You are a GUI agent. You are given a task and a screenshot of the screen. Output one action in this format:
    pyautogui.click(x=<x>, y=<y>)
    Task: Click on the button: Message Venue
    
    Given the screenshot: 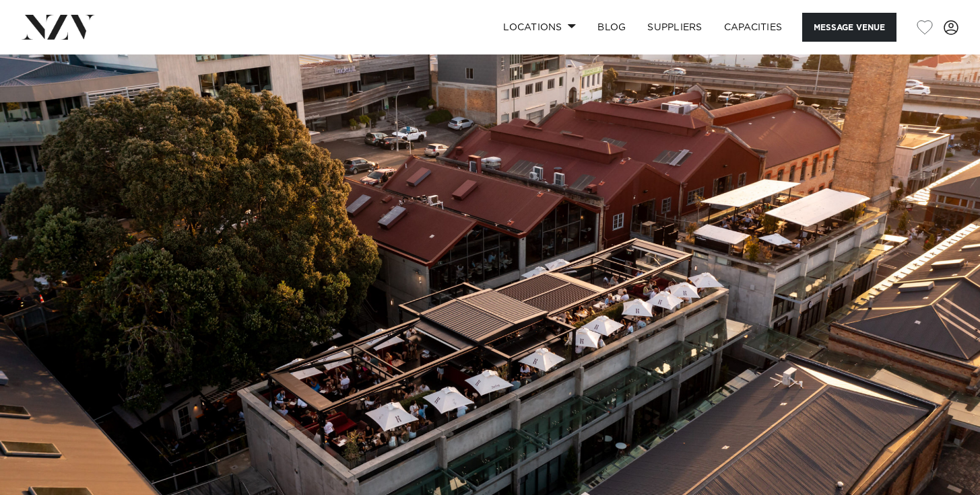 What is the action you would take?
    pyautogui.click(x=849, y=27)
    